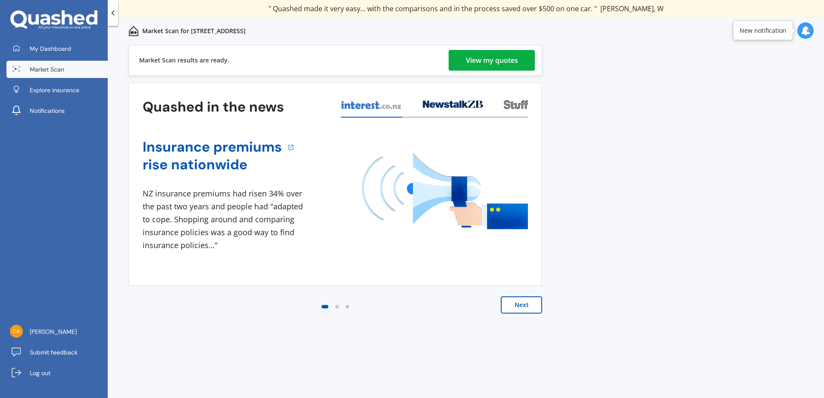 This screenshot has width=824, height=398. Describe the element at coordinates (47, 111) in the screenshot. I see `span: Notifications` at that location.